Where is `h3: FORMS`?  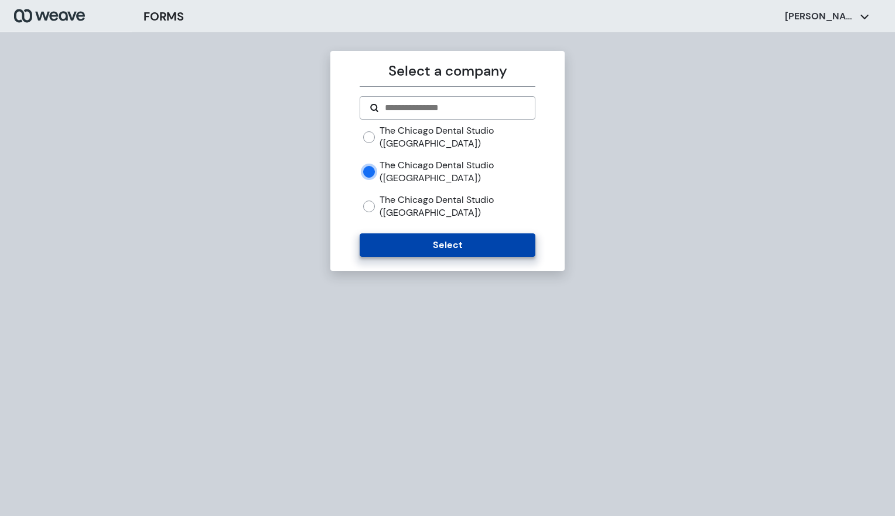 h3: FORMS is located at coordinates (163, 16).